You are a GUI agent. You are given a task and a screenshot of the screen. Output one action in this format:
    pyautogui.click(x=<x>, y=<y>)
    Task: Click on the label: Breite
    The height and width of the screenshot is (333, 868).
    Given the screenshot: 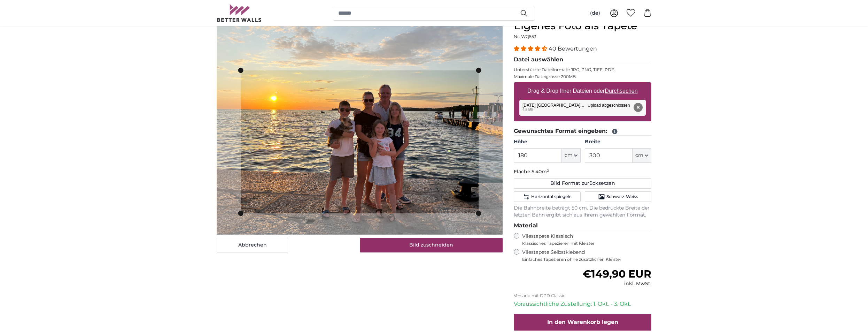 What is the action you would take?
    pyautogui.click(x=618, y=141)
    